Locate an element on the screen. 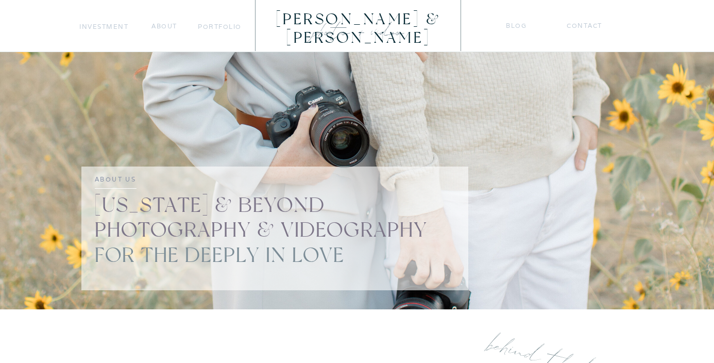 The width and height of the screenshot is (714, 363). nav: blog is located at coordinates (516, 25).